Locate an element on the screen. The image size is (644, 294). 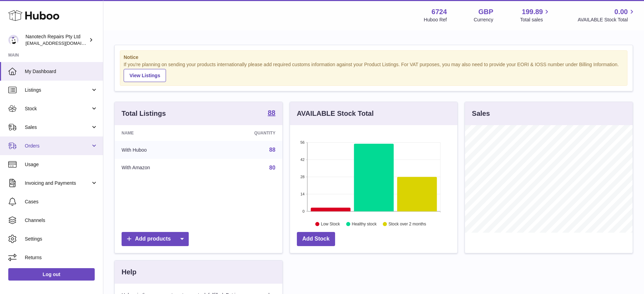
div: Huboo Ref is located at coordinates (435, 19).